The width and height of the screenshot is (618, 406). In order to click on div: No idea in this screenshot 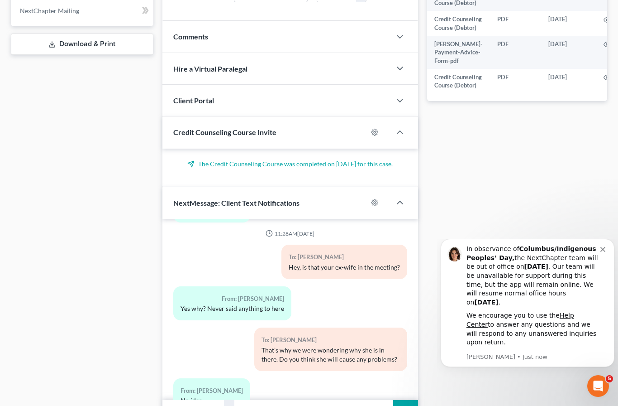, I will do `click(212, 400)`.